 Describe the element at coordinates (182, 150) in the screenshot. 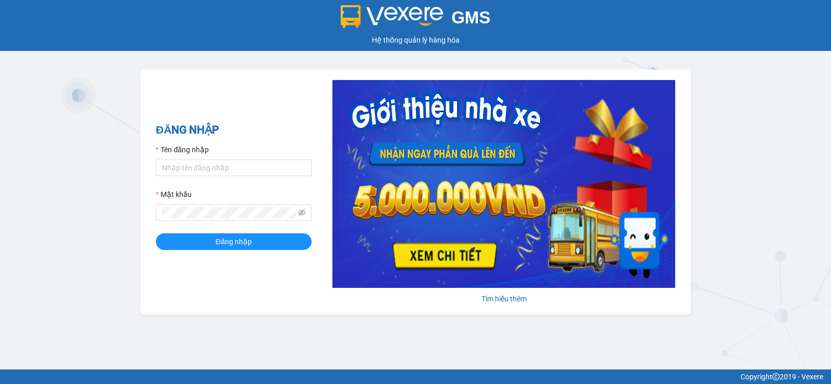

I see `label: Tên đăng nhập` at that location.